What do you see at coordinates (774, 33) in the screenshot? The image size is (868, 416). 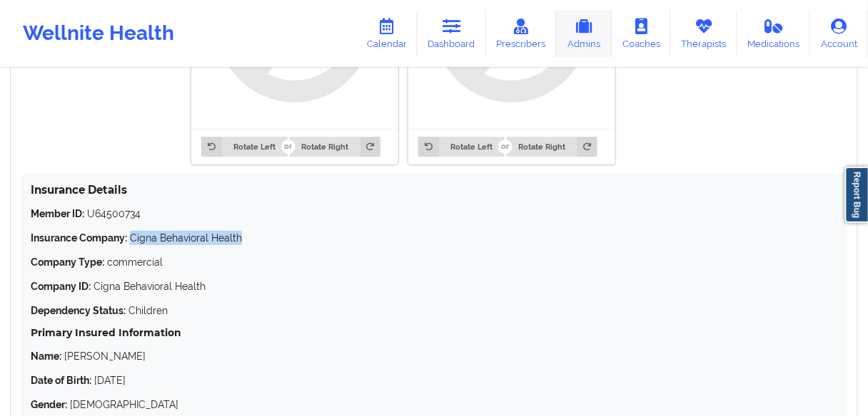 I see `a: Medications` at bounding box center [774, 33].